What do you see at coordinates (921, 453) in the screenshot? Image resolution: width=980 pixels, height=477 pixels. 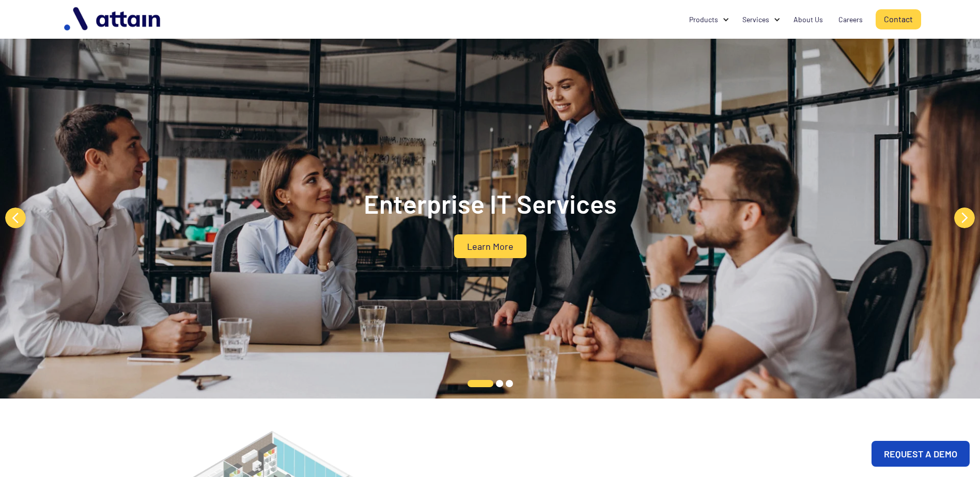 I see `a: REQUEST A DEMO` at bounding box center [921, 453].